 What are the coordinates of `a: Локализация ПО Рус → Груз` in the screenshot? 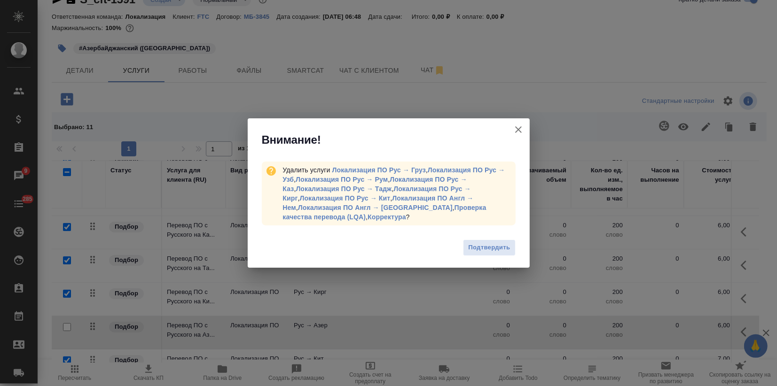 It's located at (379, 170).